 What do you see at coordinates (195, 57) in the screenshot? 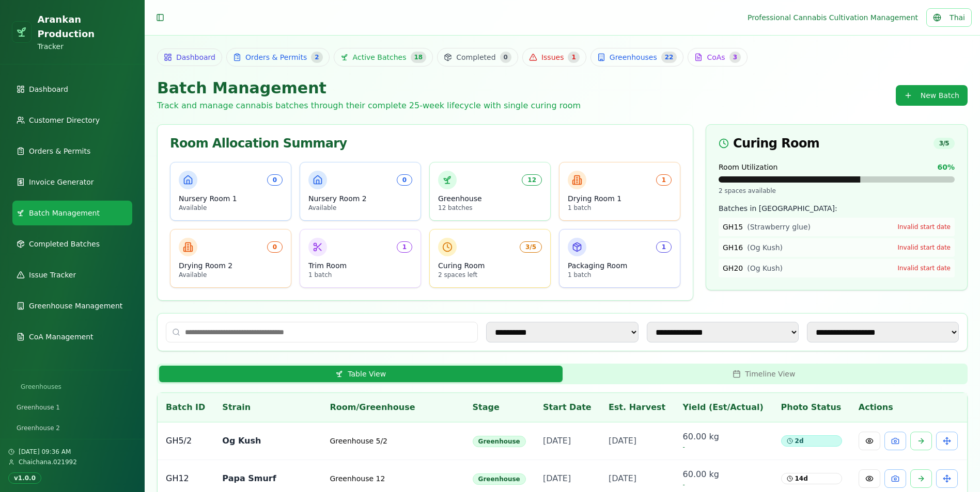
I see `span: Dashboard` at bounding box center [195, 57].